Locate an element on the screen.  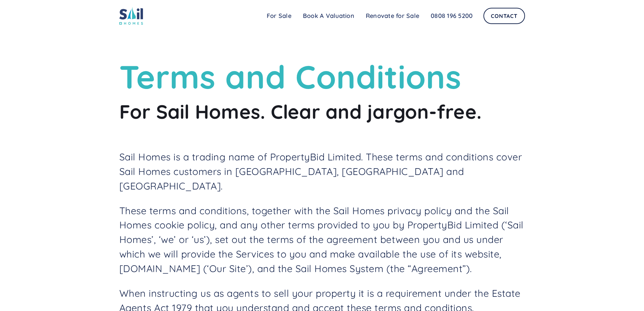
p: These terms and conditions, together with the Sail Homes privacy policy and the Sail Homes cookie... is located at coordinates (322, 240).